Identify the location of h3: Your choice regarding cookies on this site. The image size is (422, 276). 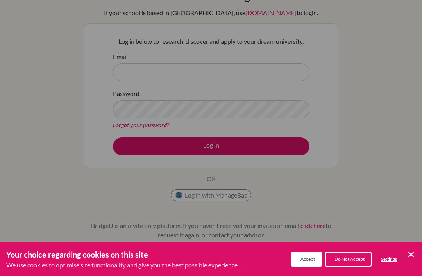
(122, 255).